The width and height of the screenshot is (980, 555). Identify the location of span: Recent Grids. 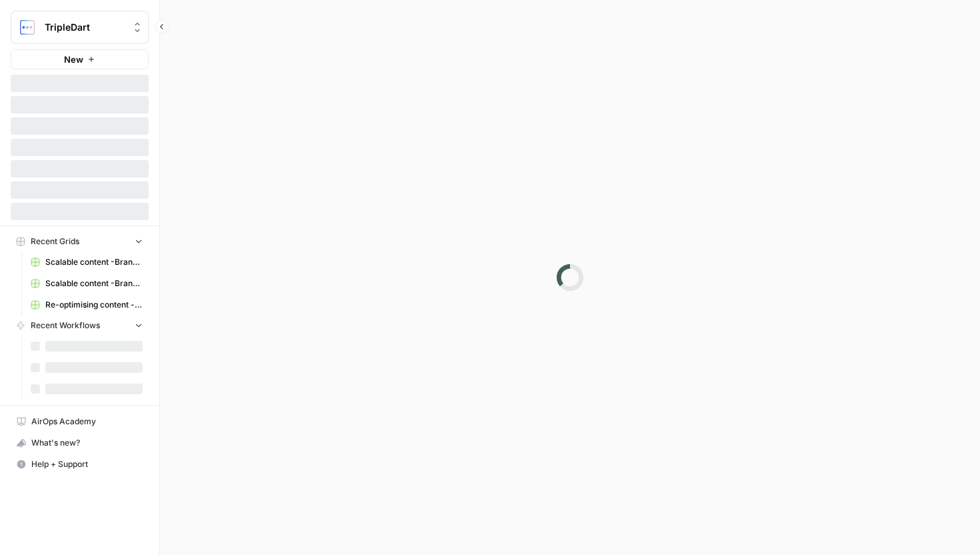
(54, 241).